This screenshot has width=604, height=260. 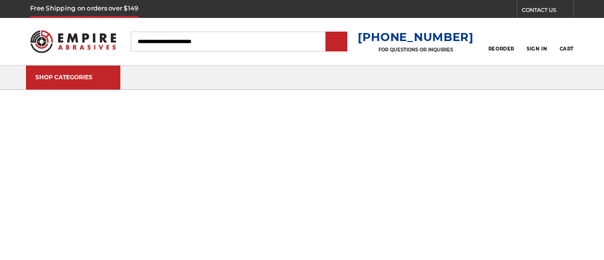 I want to click on a: CONTACT US, so click(x=547, y=11).